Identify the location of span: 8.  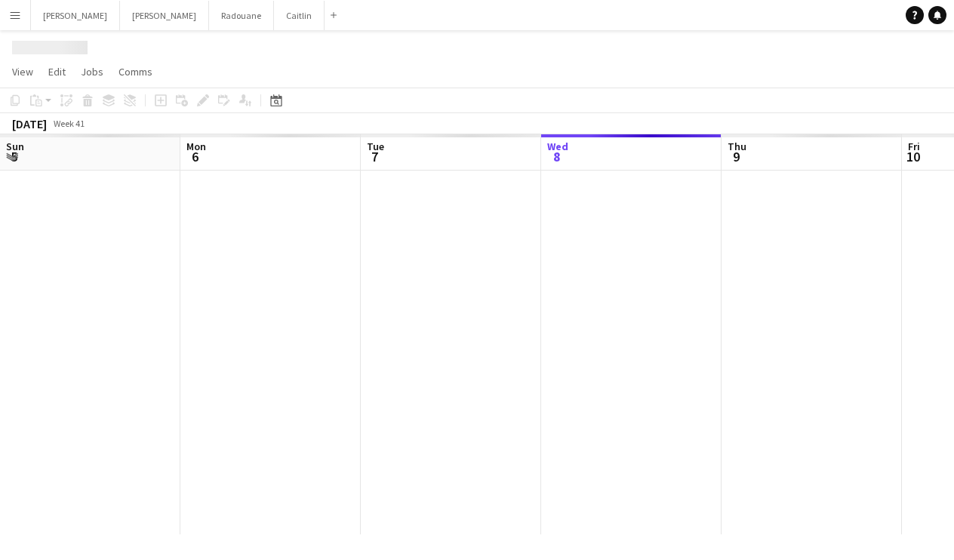
(557, 156).